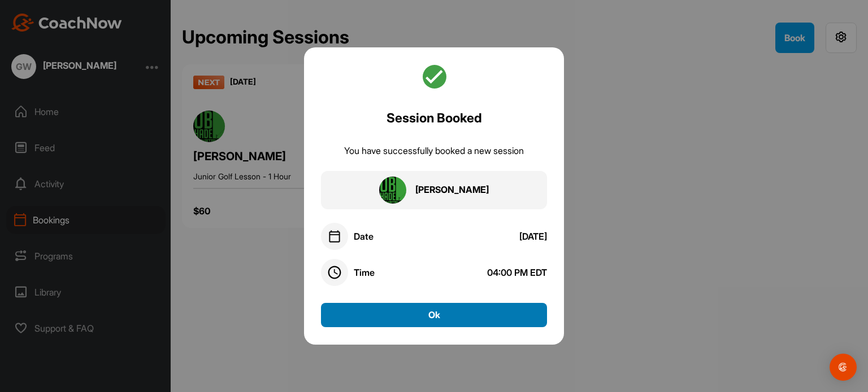  What do you see at coordinates (434, 118) in the screenshot?
I see `h2: Session Booked` at bounding box center [434, 118].